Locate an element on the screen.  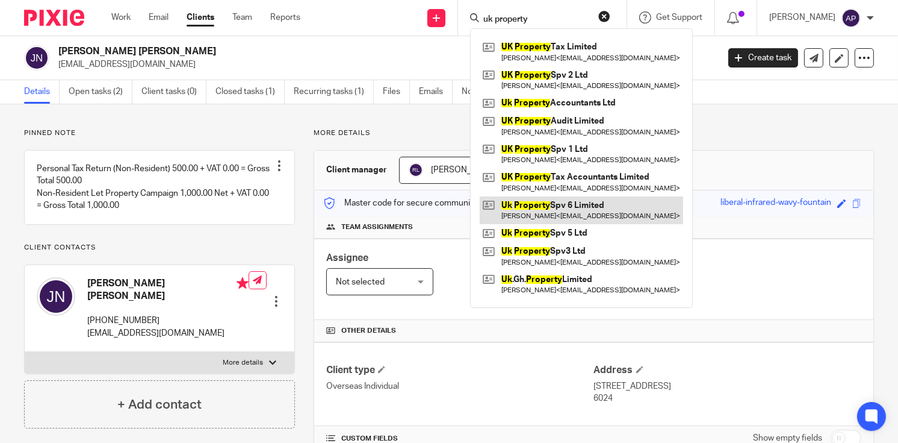
a: Files is located at coordinates (396, 92).